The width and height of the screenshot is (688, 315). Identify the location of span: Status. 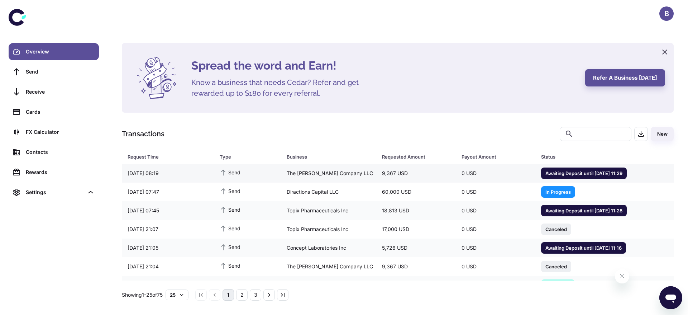
(593, 157).